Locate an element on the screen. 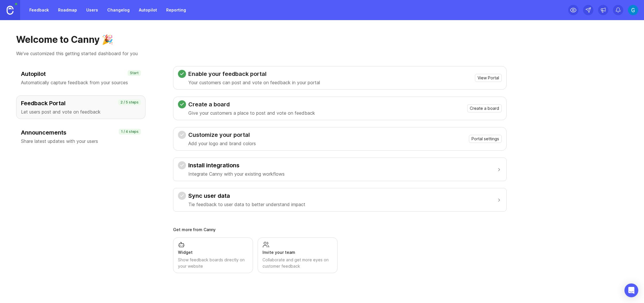 This screenshot has height=303, width=644. div: Collaborate and get more eyes on customer feedback is located at coordinates (297, 263).